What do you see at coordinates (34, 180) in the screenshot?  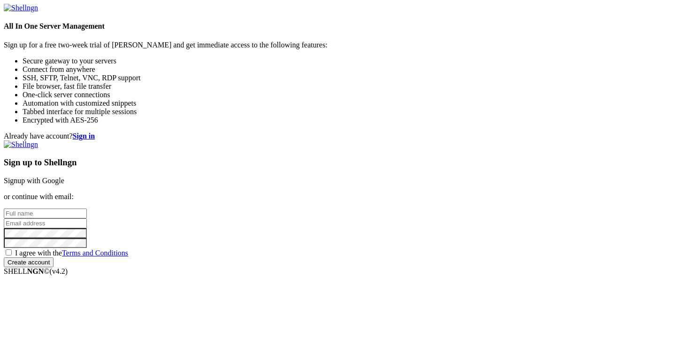 I see `a: Signup with Google` at bounding box center [34, 180].